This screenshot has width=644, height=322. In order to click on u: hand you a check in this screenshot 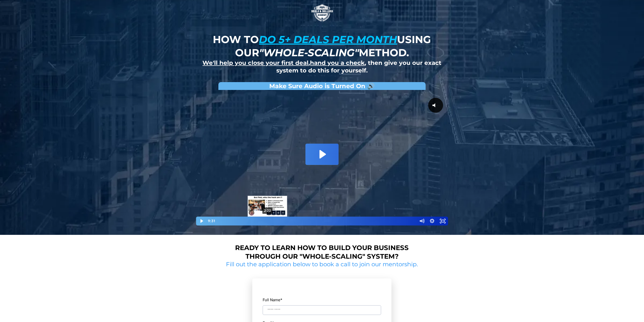, I will do `click(337, 63)`.